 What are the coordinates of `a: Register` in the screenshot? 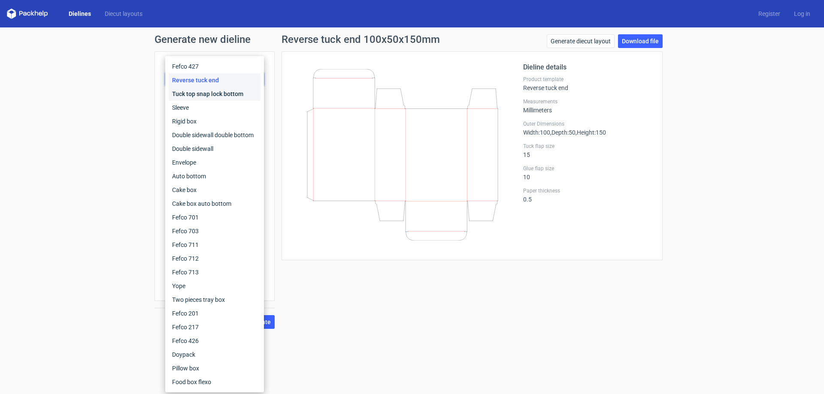 It's located at (769, 14).